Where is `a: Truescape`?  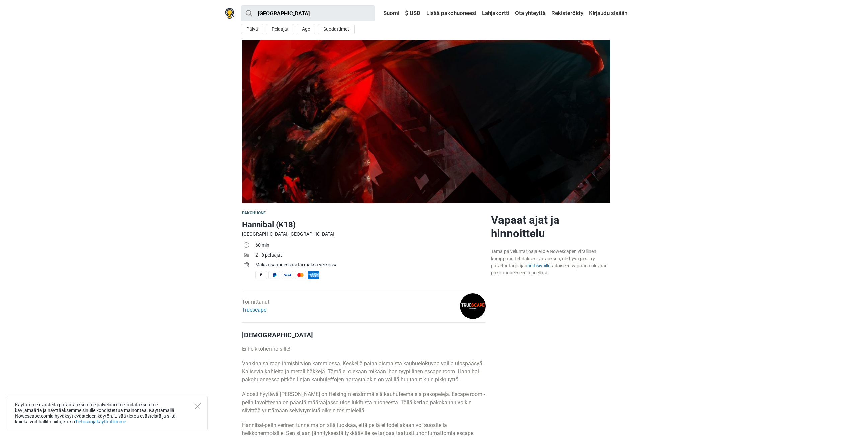
a: Truescape is located at coordinates (254, 310).